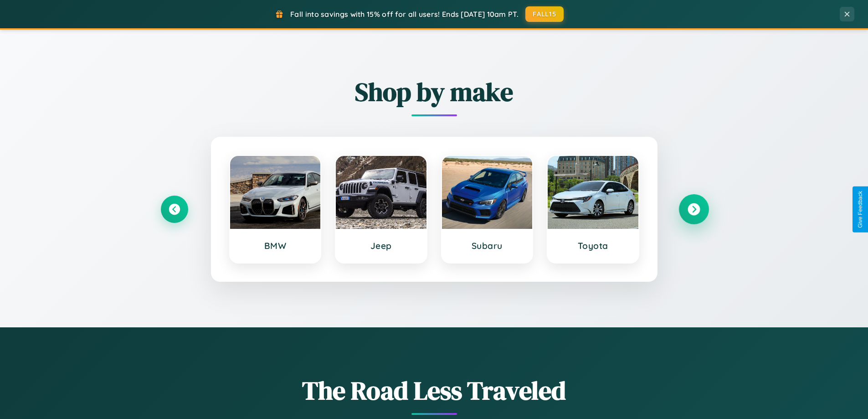 The width and height of the screenshot is (868, 419). What do you see at coordinates (593, 246) in the screenshot?
I see `h3: Toyota` at bounding box center [593, 246].